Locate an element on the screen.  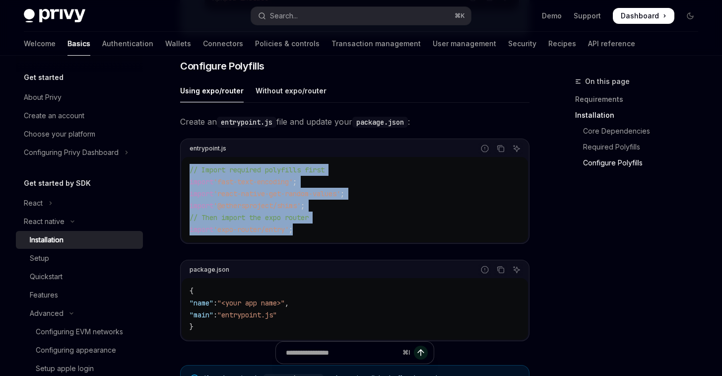
h5: Get started is located at coordinates (44, 77).